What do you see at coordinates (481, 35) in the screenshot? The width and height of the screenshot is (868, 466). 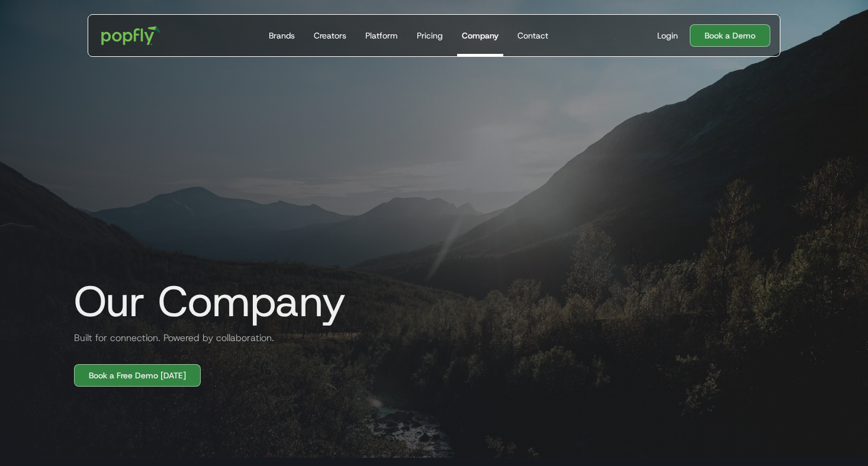 I see `div: Company` at bounding box center [481, 35].